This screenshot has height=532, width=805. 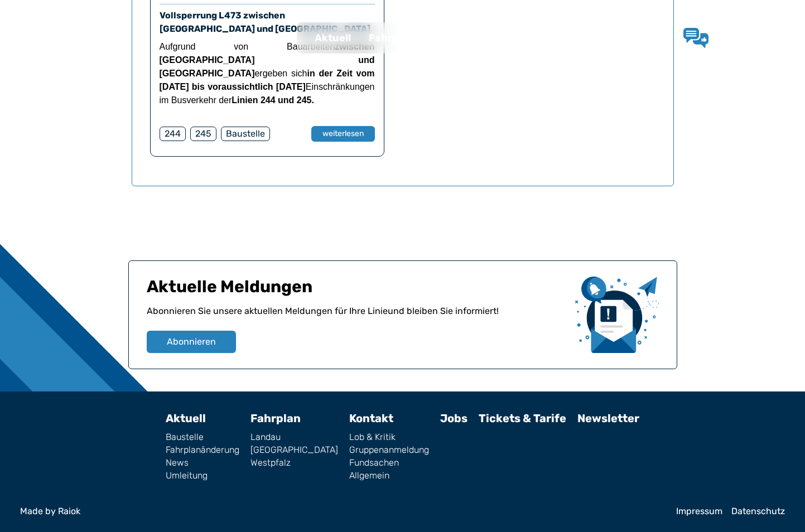 I want to click on div: Aktuell, so click(x=332, y=38).